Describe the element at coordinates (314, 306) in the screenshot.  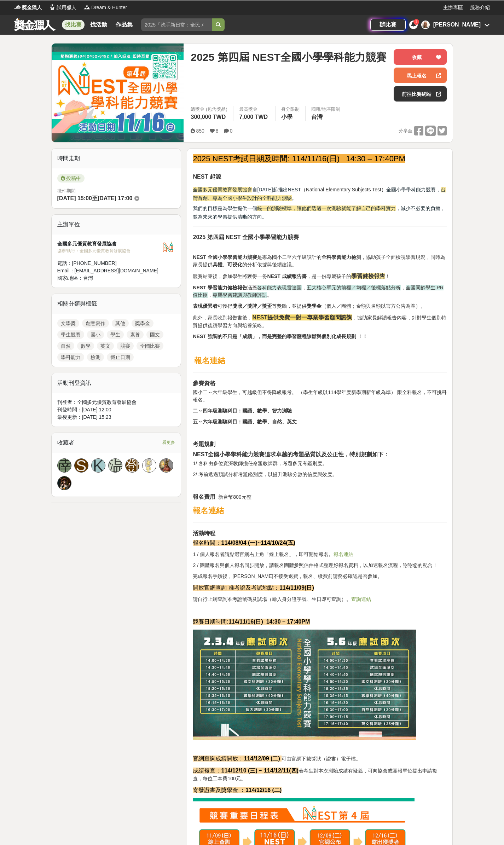
I see `strong: 獎學金` at that location.